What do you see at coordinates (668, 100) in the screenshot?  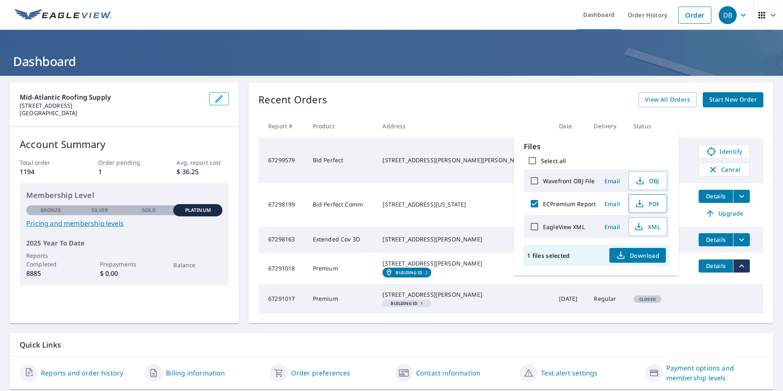 I see `a: View All Orders` at bounding box center [668, 100].